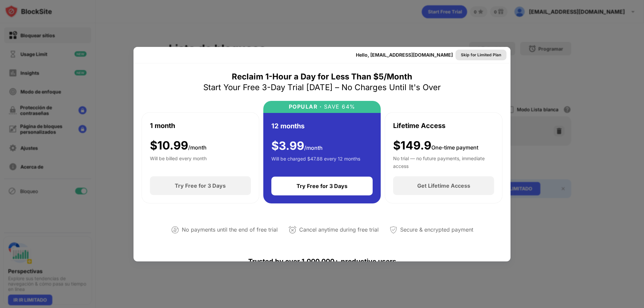 The image size is (644, 308). What do you see at coordinates (339, 229) in the screenshot?
I see `div: Cancel anytime during free trial` at bounding box center [339, 229].